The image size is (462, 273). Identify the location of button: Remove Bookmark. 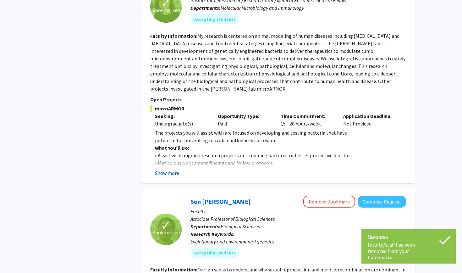
(329, 202).